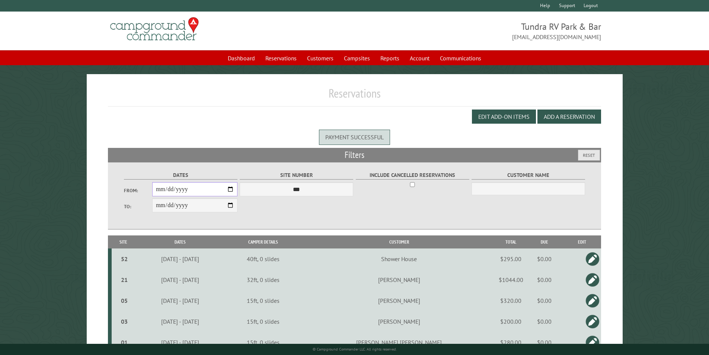 This screenshot has width=709, height=355. I want to click on td: $200.00, so click(511, 321).